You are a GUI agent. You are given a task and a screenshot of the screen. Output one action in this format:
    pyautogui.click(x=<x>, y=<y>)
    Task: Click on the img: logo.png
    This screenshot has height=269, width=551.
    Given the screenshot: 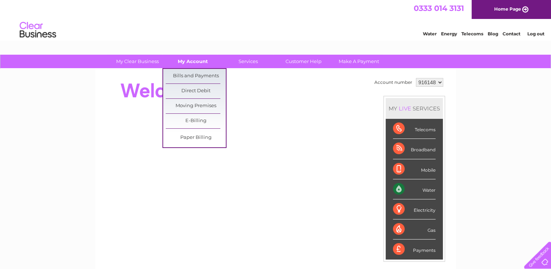 What is the action you would take?
    pyautogui.click(x=38, y=30)
    